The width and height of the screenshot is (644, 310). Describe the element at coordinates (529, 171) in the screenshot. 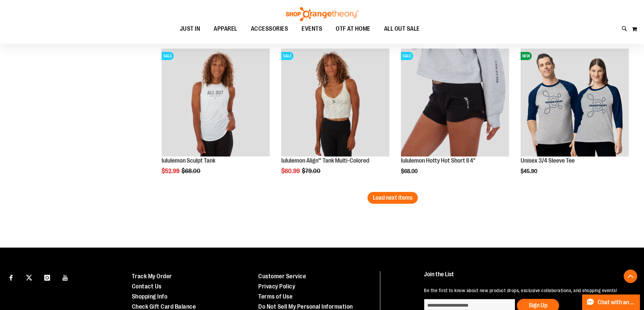

I see `span: $45.90` at that location.